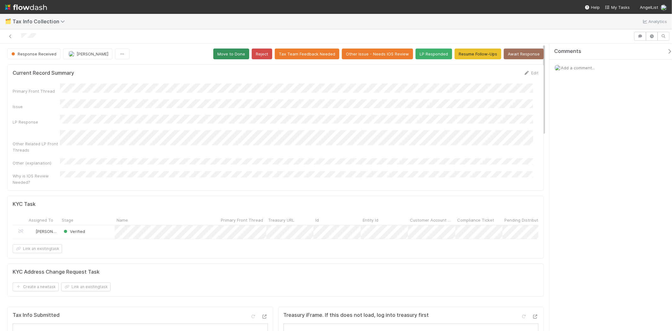 The image size is (672, 331). Describe the element at coordinates (578, 68) in the screenshot. I see `span: Add a comment...` at that location.